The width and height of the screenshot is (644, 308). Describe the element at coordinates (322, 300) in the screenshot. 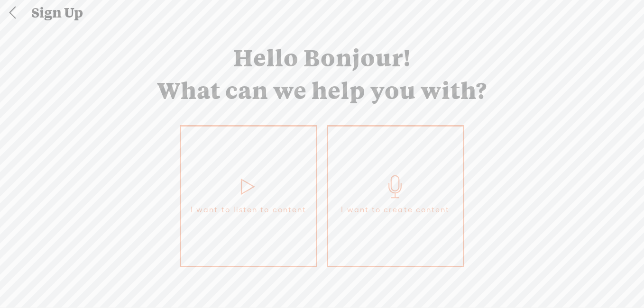

I see `div: p.s: You can always change this later` at that location.